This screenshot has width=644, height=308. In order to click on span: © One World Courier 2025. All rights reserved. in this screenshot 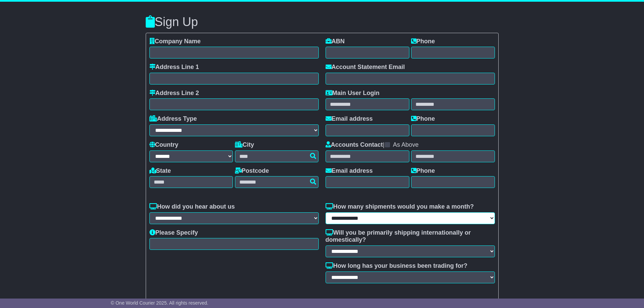, I will do `click(160, 303)`.